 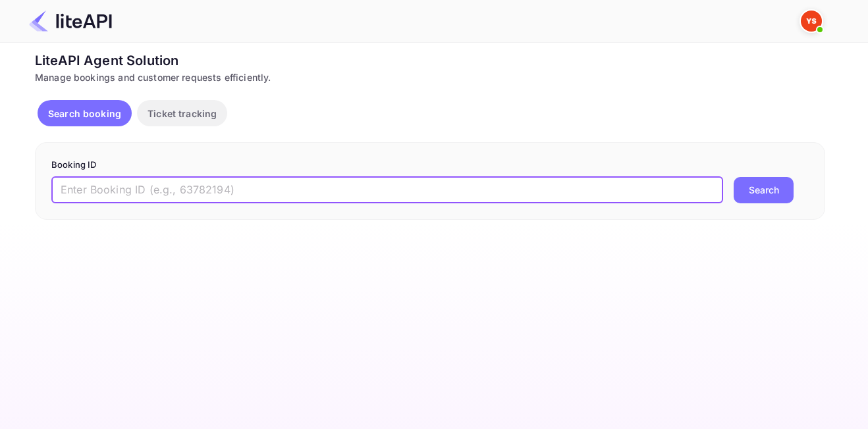 What do you see at coordinates (84, 113) in the screenshot?
I see `p: Search booking` at bounding box center [84, 113].